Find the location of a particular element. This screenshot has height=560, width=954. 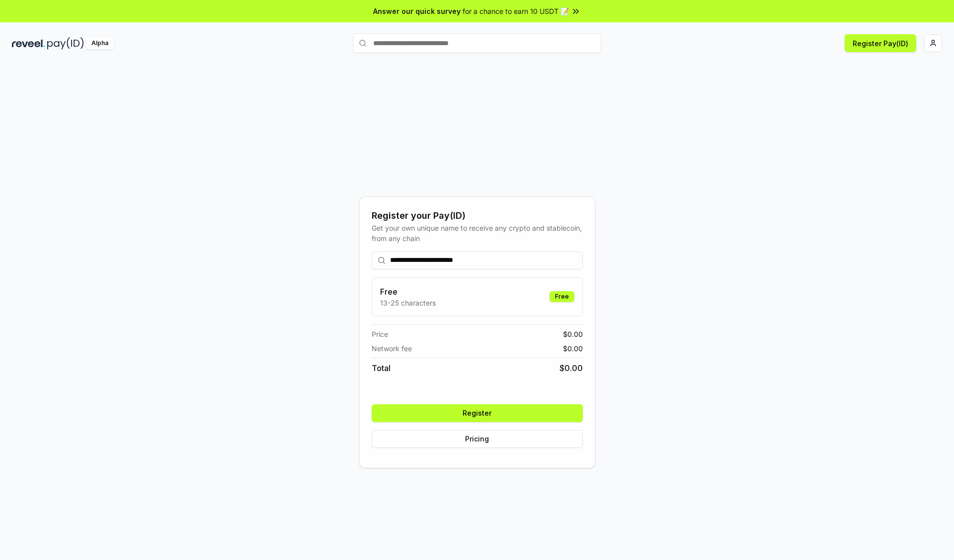

p: 13-25 characters is located at coordinates (408, 302).